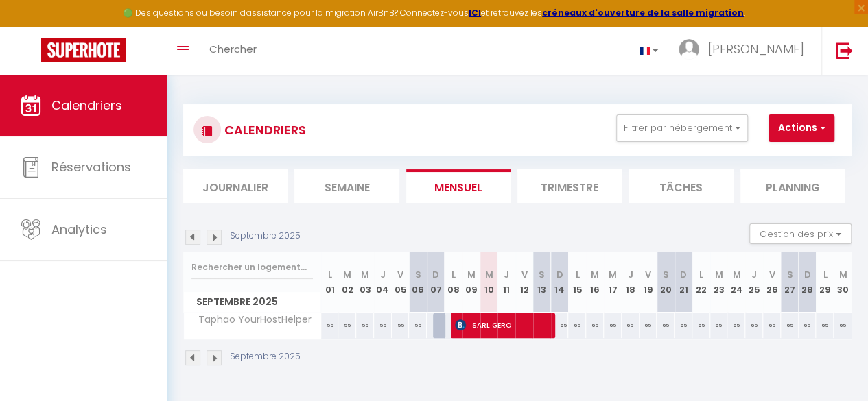 The height and width of the screenshot is (401, 868). Describe the element at coordinates (475, 12) in the screenshot. I see `strong: ICI` at that location.